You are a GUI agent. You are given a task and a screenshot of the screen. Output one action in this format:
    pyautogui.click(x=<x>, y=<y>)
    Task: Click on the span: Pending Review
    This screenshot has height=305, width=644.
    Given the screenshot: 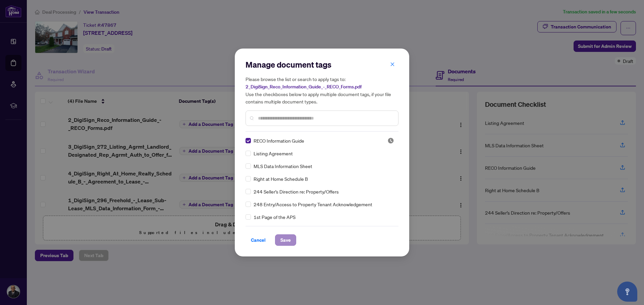 What is the action you would take?
    pyautogui.click(x=391, y=141)
    